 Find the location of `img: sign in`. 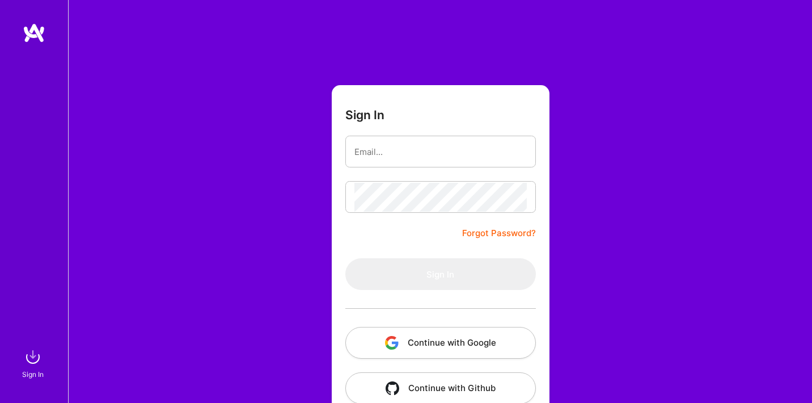

img: sign in is located at coordinates (33, 357).